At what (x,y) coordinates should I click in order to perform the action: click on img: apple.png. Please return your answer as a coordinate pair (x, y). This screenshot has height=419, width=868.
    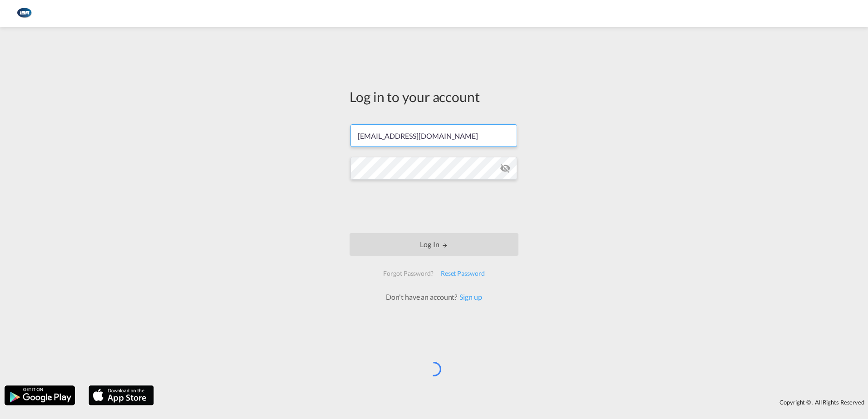
    Looking at the image, I should click on (121, 396).